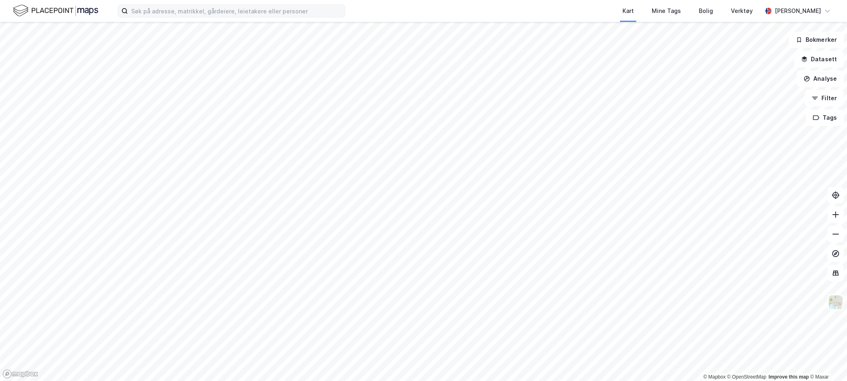 This screenshot has height=381, width=847. What do you see at coordinates (236, 11) in the screenshot?
I see `input: Søk på adresse, matrikkel, gårdeiere, leietakere eller personer` at bounding box center [236, 11].